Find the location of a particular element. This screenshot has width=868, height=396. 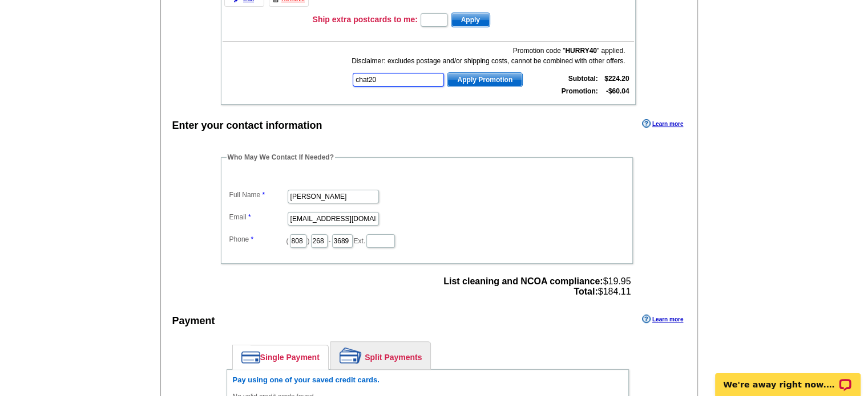

p: We're away right now. Please check back later! is located at coordinates (72, 25).